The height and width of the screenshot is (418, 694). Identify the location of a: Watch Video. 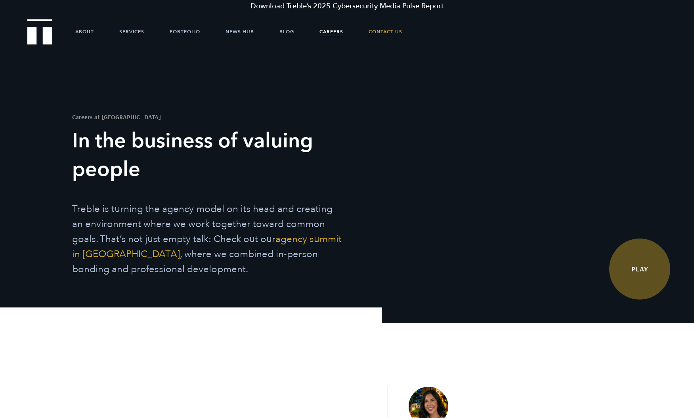
(640, 269).